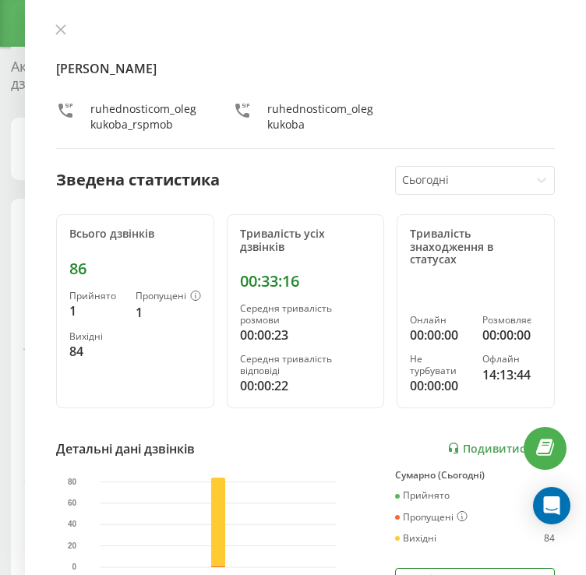 This screenshot has width=586, height=575. What do you see at coordinates (474, 475) in the screenshot?
I see `div: Сумарно (Сьогодні)` at bounding box center [474, 475].